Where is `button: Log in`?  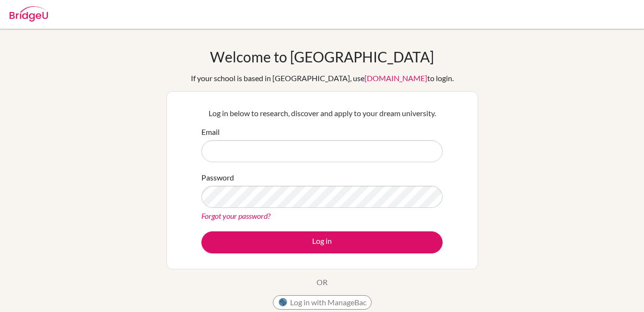
button: Log in is located at coordinates (322, 242).